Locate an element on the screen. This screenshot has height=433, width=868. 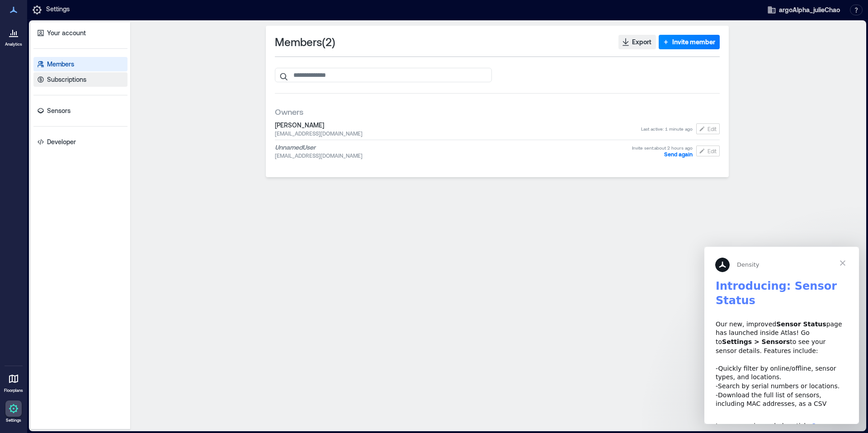
p: Analytics is located at coordinates (13, 44).